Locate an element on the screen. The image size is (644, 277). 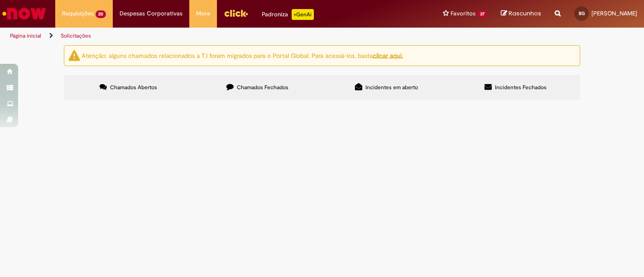
span: Rascunhos is located at coordinates (525, 13).